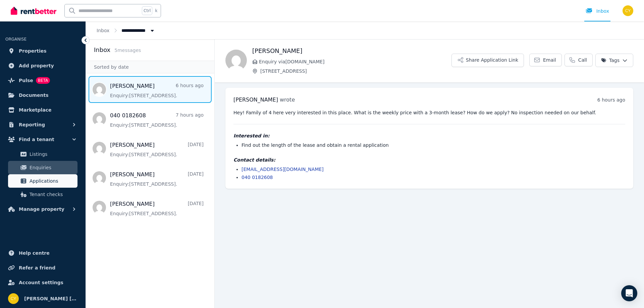 The width and height of the screenshot is (644, 308). What do you see at coordinates (43, 124) in the screenshot?
I see `button: Reporting` at bounding box center [43, 124].